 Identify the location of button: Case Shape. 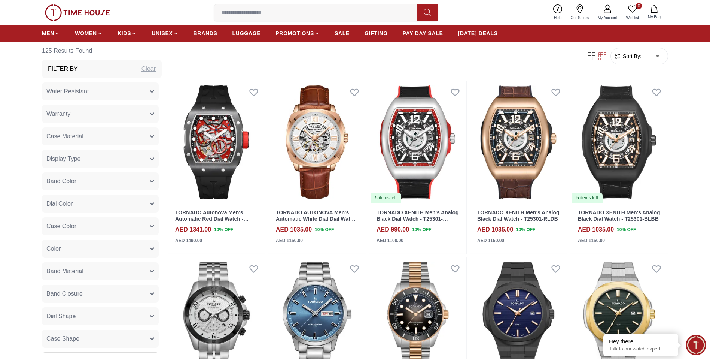
(100, 339).